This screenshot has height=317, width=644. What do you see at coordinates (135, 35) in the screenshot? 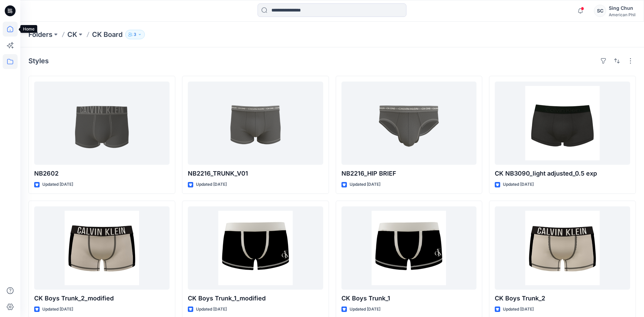
I see `button: 3` at bounding box center [135, 35].